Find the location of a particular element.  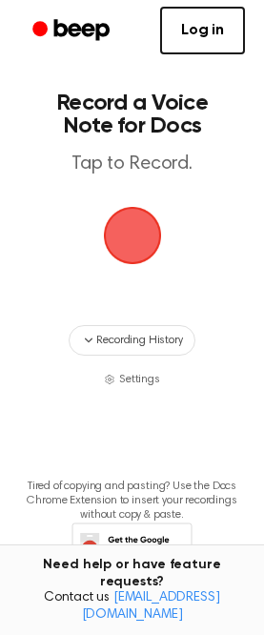

a: Beep is located at coordinates (72, 30).